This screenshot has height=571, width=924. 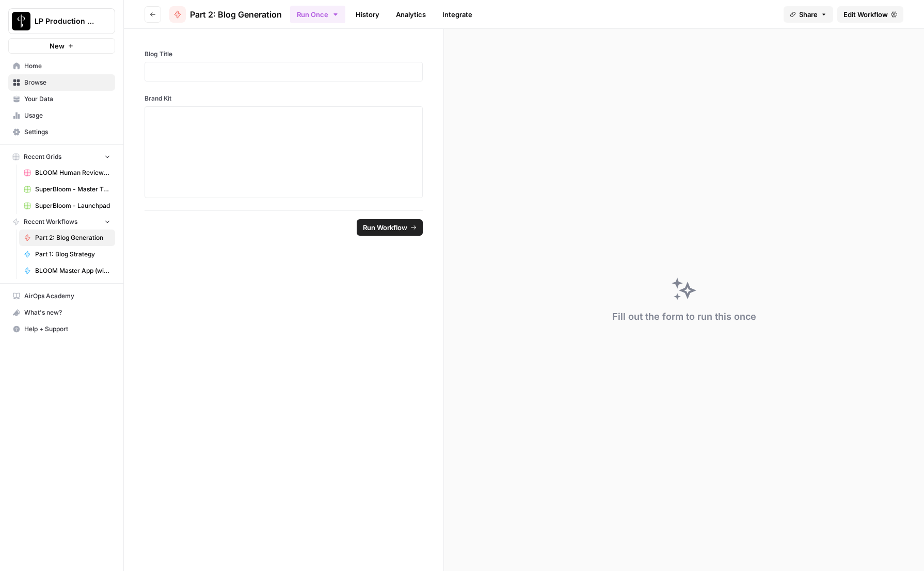 I want to click on span: Edit Workflow, so click(x=866, y=14).